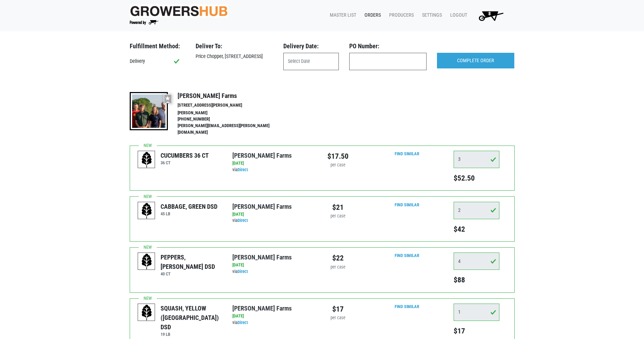 This screenshot has width=644, height=339. Describe the element at coordinates (338, 156) in the screenshot. I see `div: $17.50` at that location.